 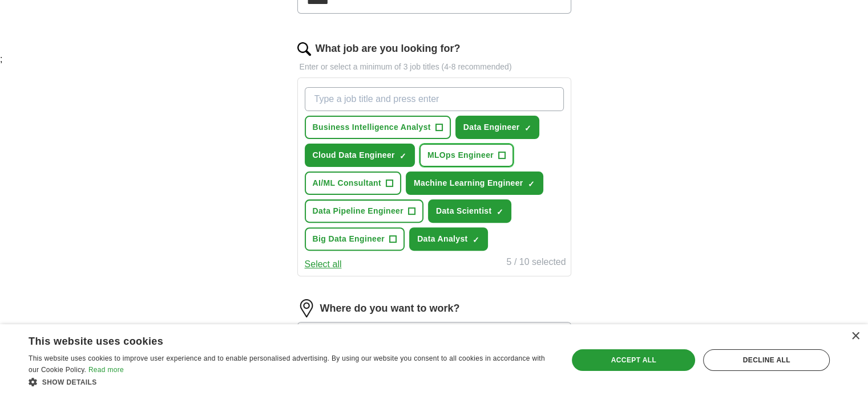 I want to click on div: Accept all, so click(x=633, y=361).